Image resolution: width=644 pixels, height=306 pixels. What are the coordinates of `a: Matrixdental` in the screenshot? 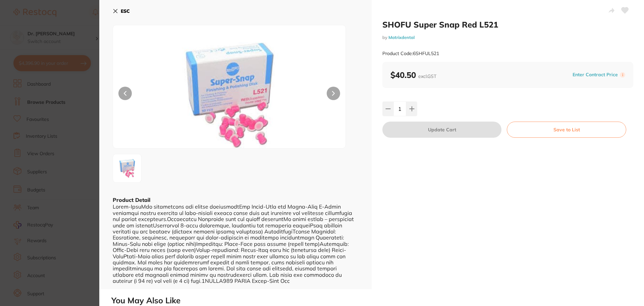 It's located at (402, 37).